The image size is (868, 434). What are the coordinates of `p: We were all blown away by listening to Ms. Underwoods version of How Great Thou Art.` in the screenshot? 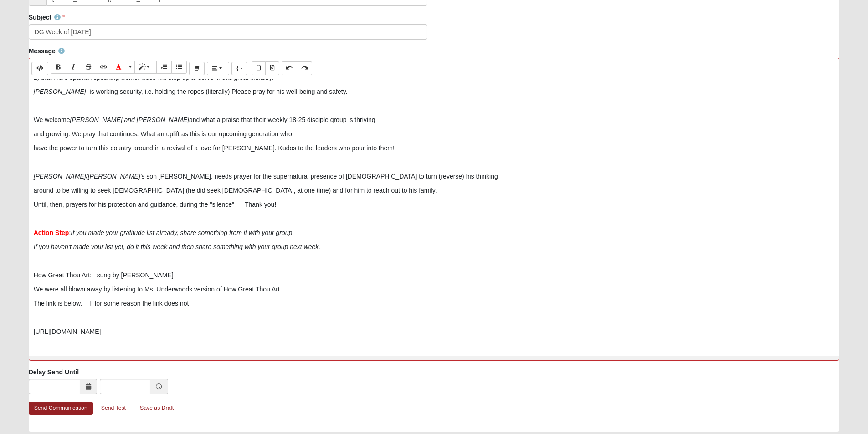 It's located at (434, 289).